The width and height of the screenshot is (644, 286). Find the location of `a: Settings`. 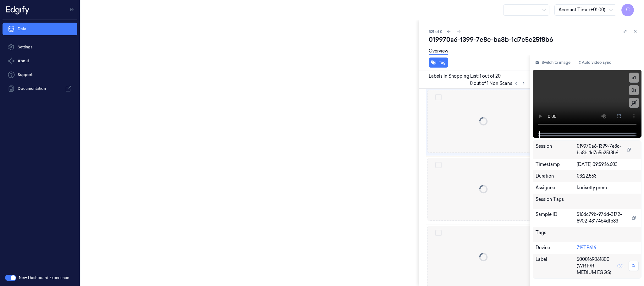

a: Settings is located at coordinates (40, 47).